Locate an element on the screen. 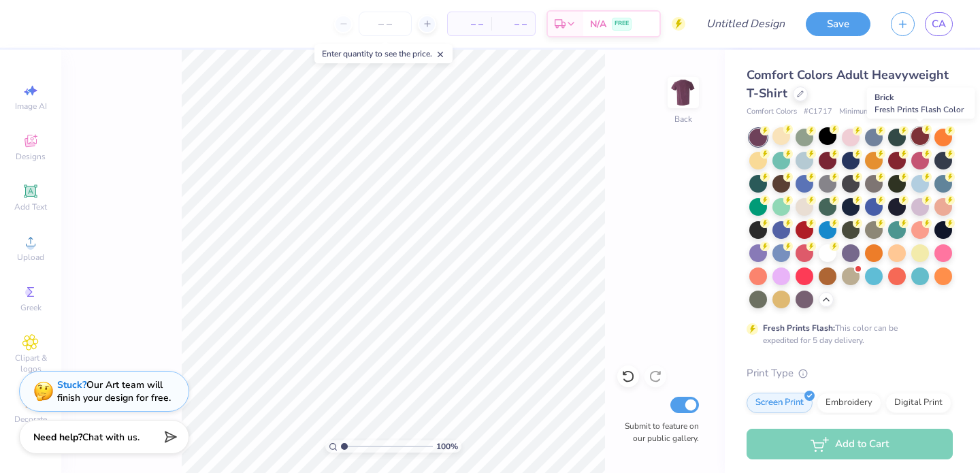 Image resolution: width=980 pixels, height=473 pixels. div: Enter quantity to see the price. is located at coordinates (383, 54).